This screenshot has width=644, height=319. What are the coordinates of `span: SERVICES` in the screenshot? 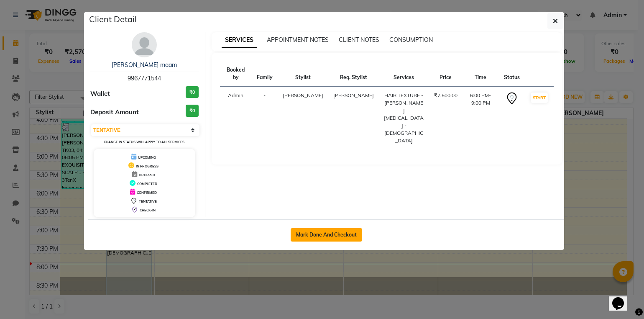 It's located at (239, 40).